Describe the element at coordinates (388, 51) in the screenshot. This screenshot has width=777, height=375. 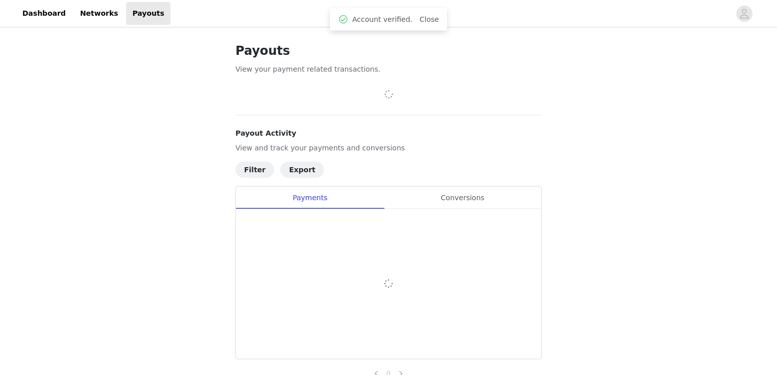
I see `h1: Payouts` at that location.